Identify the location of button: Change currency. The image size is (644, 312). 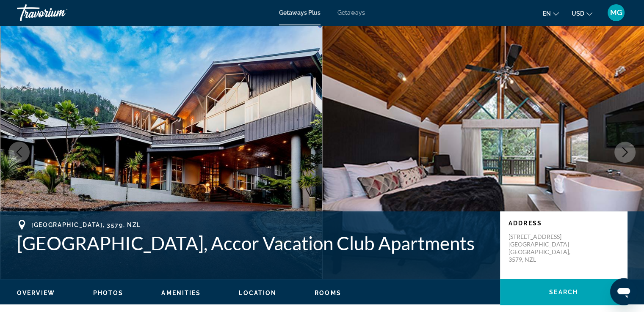
(582, 13).